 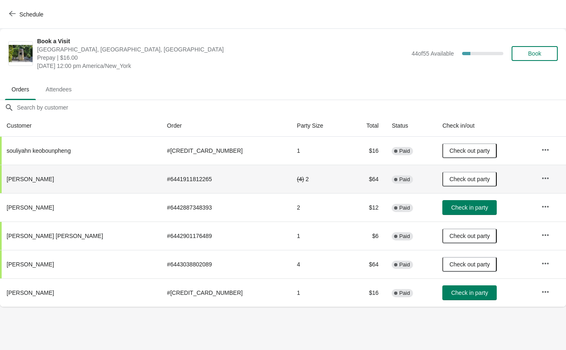 What do you see at coordinates (225, 179) in the screenshot?
I see `td: # 6441911812265` at bounding box center [225, 179].